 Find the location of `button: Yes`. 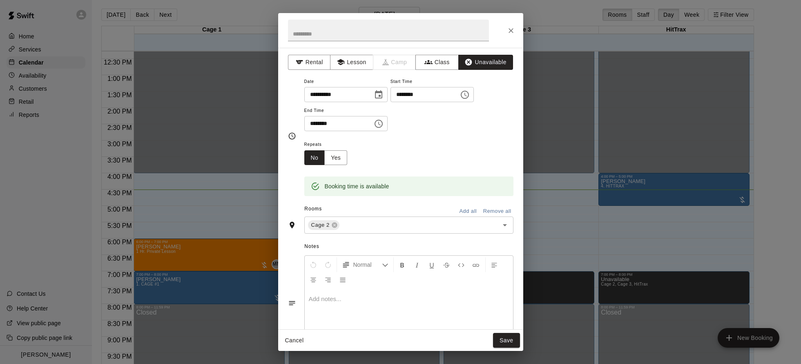

button: Yes is located at coordinates (336, 158).